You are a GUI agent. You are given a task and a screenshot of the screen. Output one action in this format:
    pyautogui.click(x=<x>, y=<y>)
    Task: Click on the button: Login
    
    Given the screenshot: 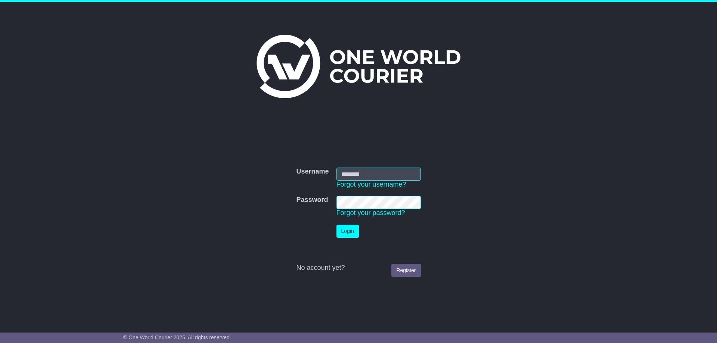 What is the action you would take?
    pyautogui.click(x=348, y=231)
    